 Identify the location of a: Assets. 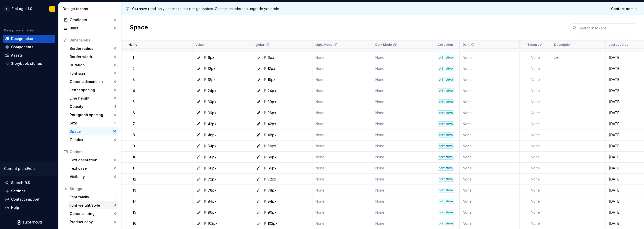
(29, 55).